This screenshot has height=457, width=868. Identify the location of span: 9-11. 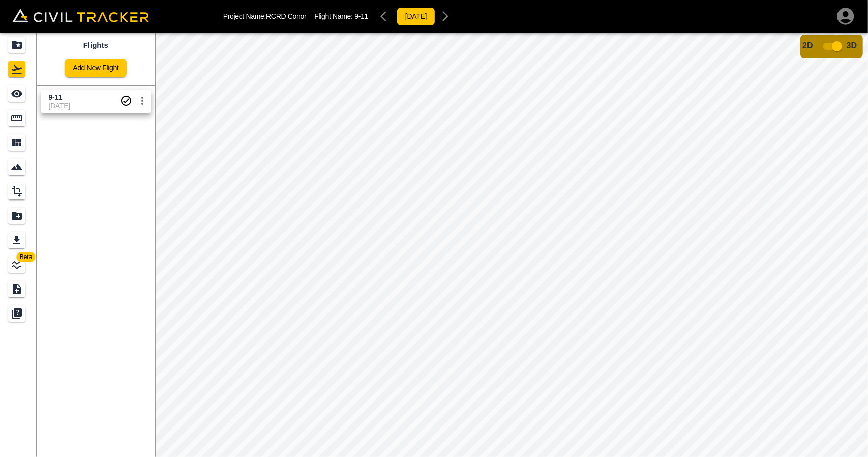
(361, 16).